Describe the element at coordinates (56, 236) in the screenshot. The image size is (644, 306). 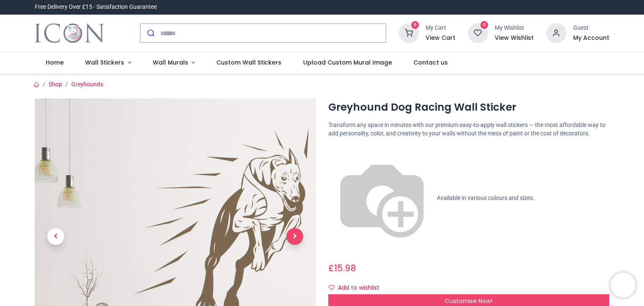
I see `span: Previous` at that location.